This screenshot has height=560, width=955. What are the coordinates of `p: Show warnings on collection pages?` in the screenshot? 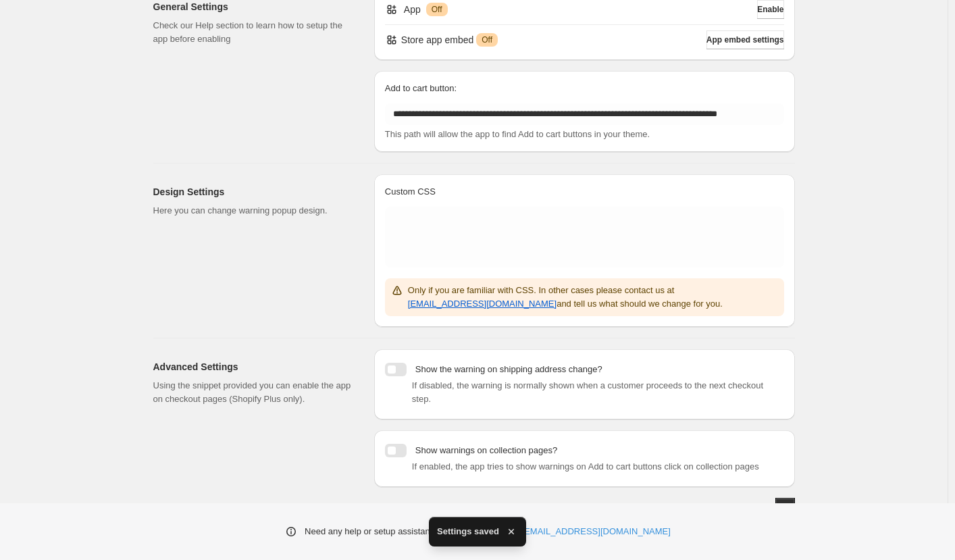 It's located at (486, 451).